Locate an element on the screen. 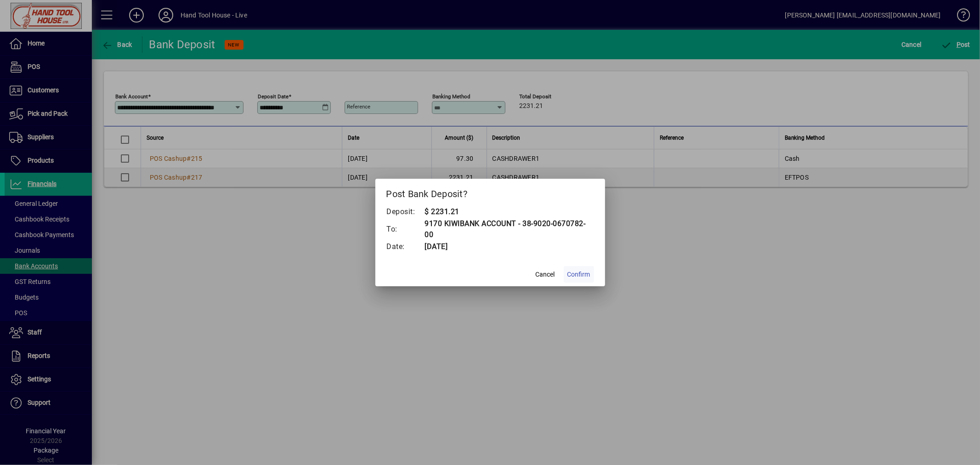 The image size is (980, 465). td: Deposit: is located at coordinates (405, 212).